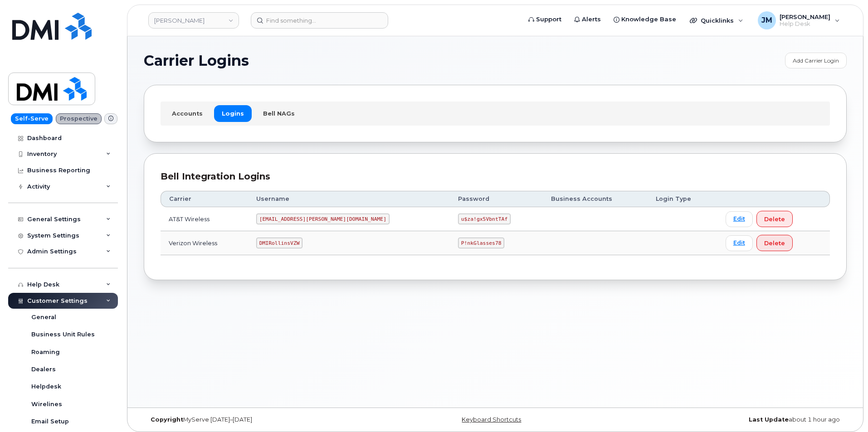 The height and width of the screenshot is (432, 868). Describe the element at coordinates (484, 219) in the screenshot. I see `code: u$za!gx5VbntTAf` at that location.